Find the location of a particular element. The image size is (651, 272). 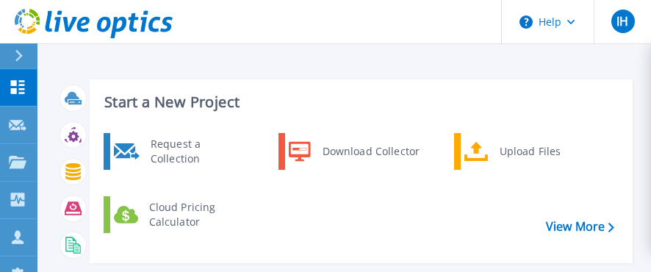

div: Upload Files is located at coordinates (546, 151).